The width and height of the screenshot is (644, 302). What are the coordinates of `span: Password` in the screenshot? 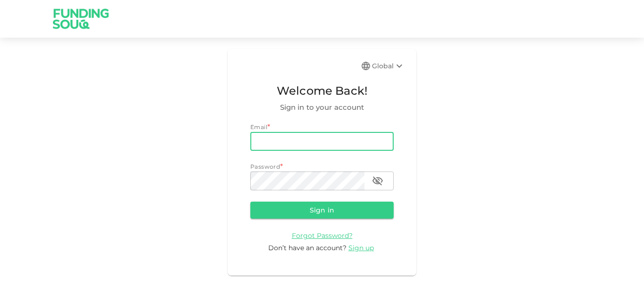 It's located at (265, 166).